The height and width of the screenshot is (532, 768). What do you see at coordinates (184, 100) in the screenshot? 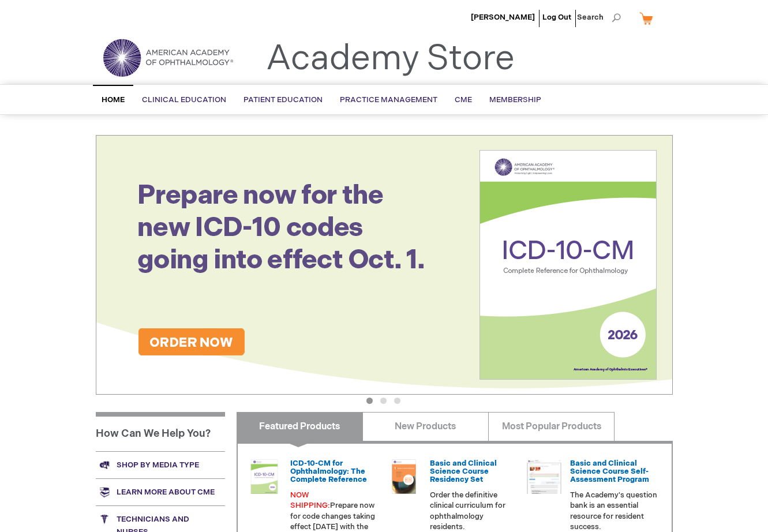
I see `span: Clinical Education` at bounding box center [184, 100].